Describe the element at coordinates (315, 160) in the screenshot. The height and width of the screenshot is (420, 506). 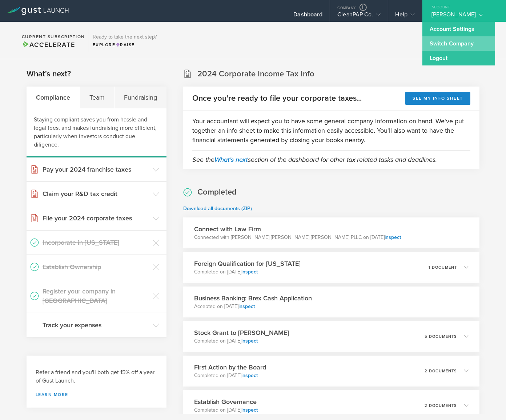
I see `em: See the section of the dashboard for other tax related tasks and deadlines.` at that location.